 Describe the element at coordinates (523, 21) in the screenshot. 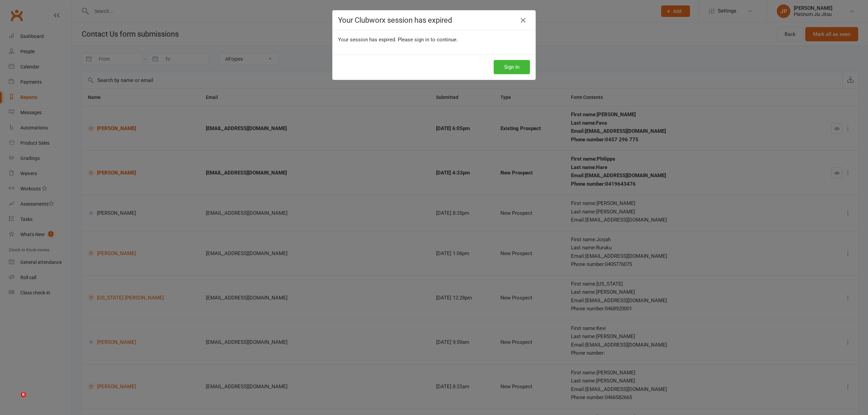

I see `a: Close` at that location.